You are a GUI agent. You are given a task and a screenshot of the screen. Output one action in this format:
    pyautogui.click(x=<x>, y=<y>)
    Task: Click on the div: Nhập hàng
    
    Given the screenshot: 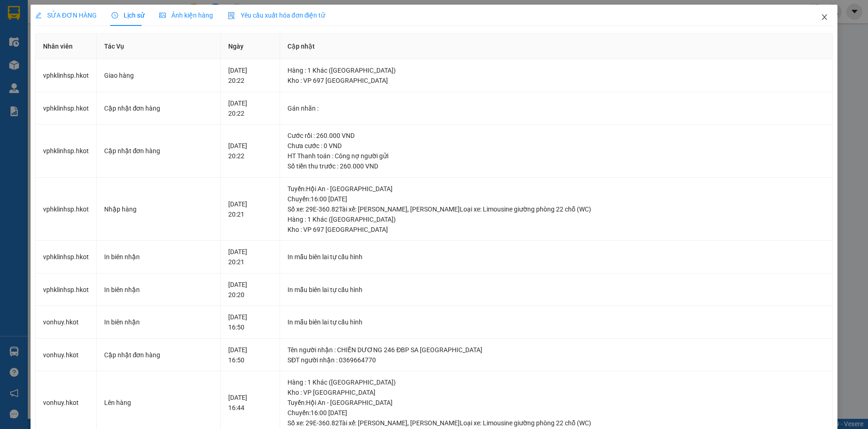 What is the action you would take?
    pyautogui.click(x=158, y=209)
    